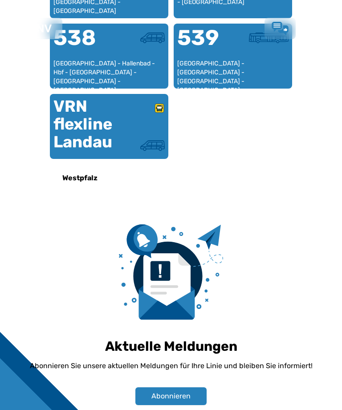 This screenshot has width=342, height=410. What do you see at coordinates (205, 43) in the screenshot?
I see `div: 539` at bounding box center [205, 43].